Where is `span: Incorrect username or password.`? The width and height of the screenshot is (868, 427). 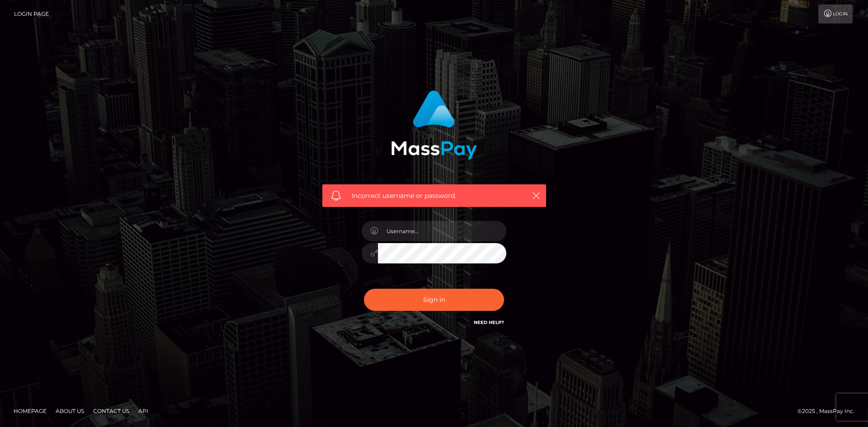
span: Incorrect username or password. is located at coordinates (434, 196).